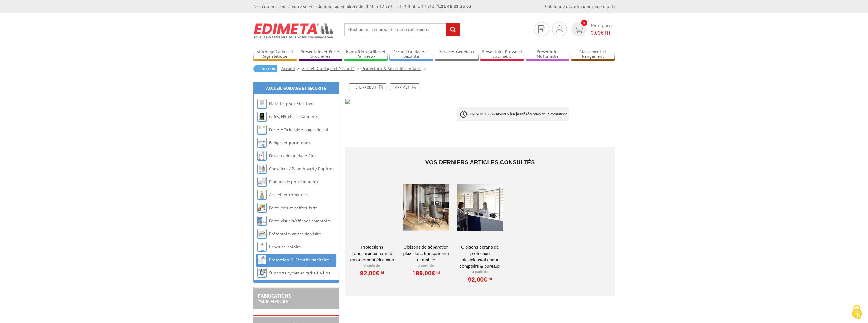  I want to click on a: Urnes et isoloirs, so click(285, 247).